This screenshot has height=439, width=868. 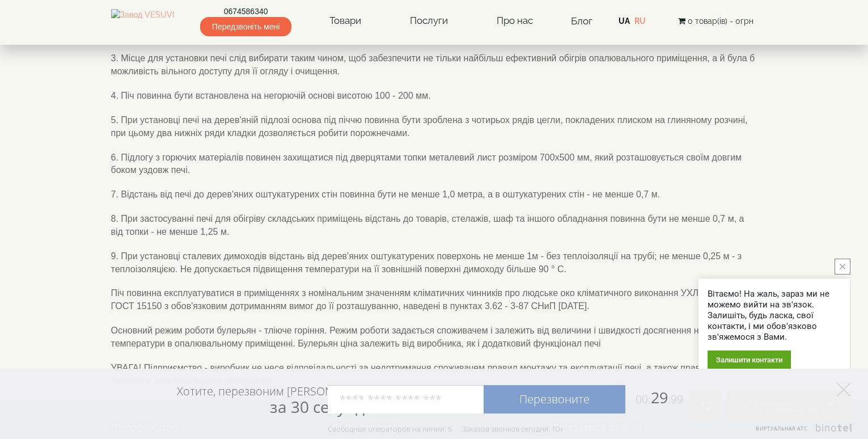 I want to click on a: UA, so click(x=625, y=21).